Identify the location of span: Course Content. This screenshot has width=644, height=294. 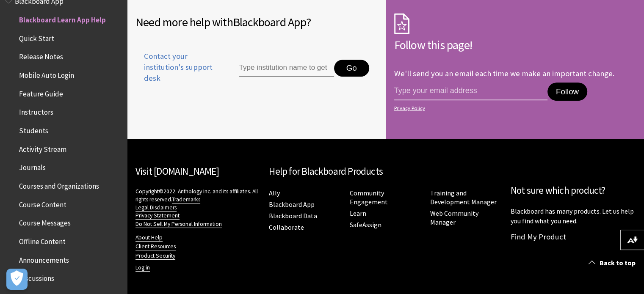
(43, 203).